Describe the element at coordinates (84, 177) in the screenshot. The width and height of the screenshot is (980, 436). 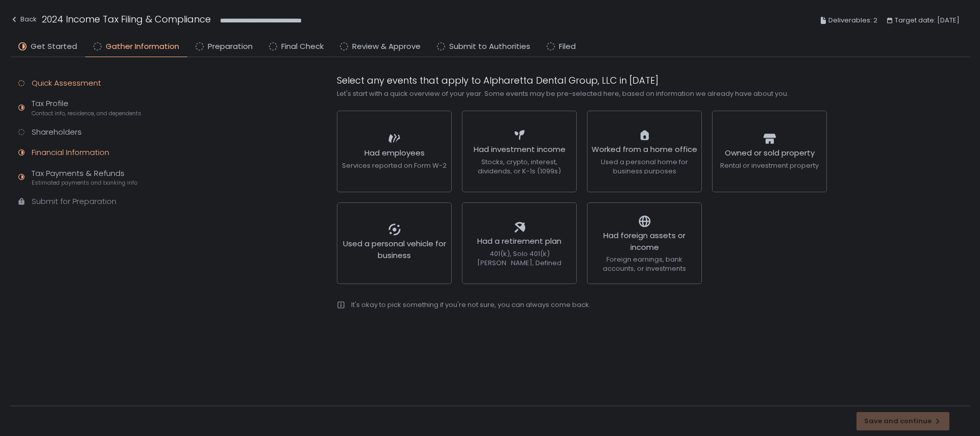
I see `div: Tax Payments & Refunds` at that location.